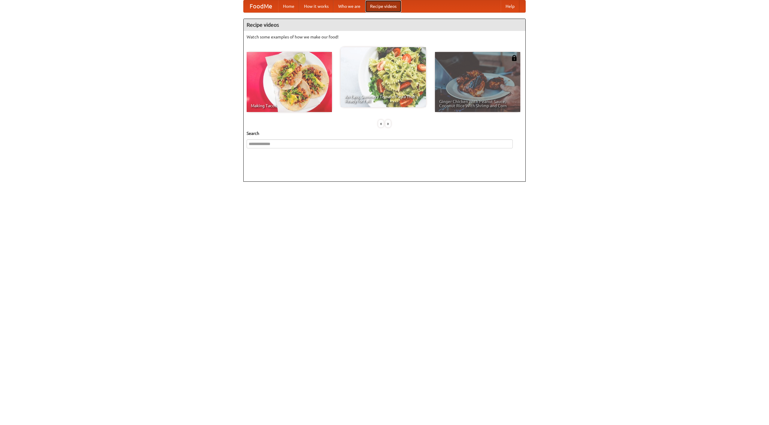 Image resolution: width=769 pixels, height=425 pixels. Describe the element at coordinates (316, 6) in the screenshot. I see `a: How it works` at that location.